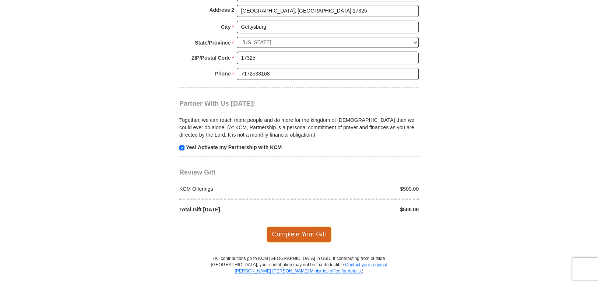  What do you see at coordinates (226, 27) in the screenshot?
I see `strong: City` at bounding box center [226, 27].